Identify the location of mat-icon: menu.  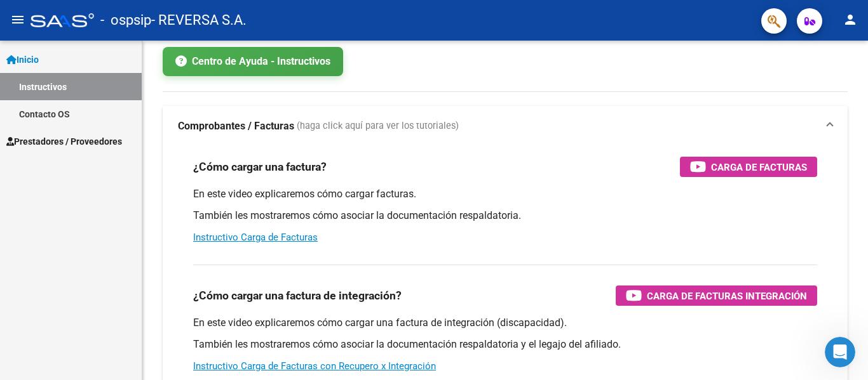
(18, 20).